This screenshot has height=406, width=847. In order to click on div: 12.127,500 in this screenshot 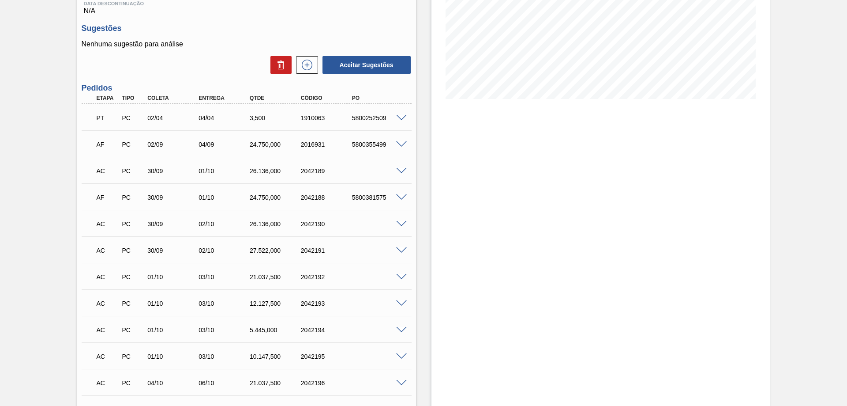, I will do `click(276, 303)`.